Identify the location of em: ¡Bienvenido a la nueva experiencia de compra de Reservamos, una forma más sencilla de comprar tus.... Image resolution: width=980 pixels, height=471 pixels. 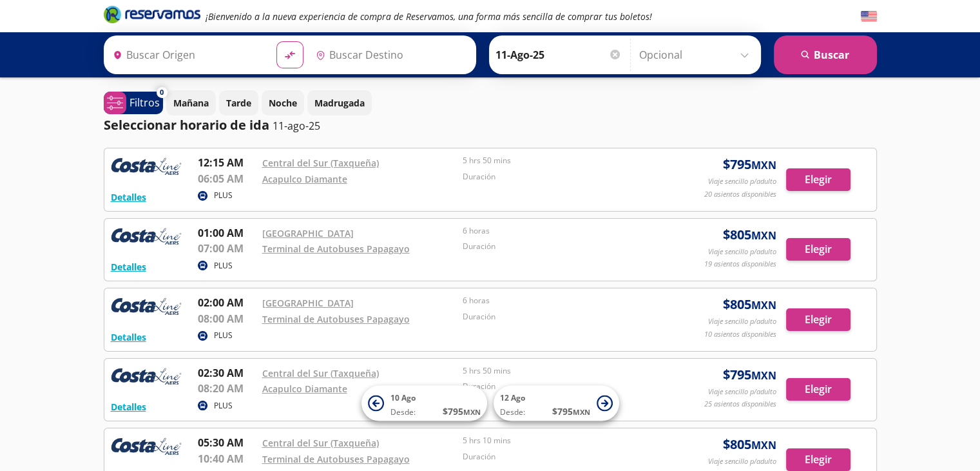
(428, 17).